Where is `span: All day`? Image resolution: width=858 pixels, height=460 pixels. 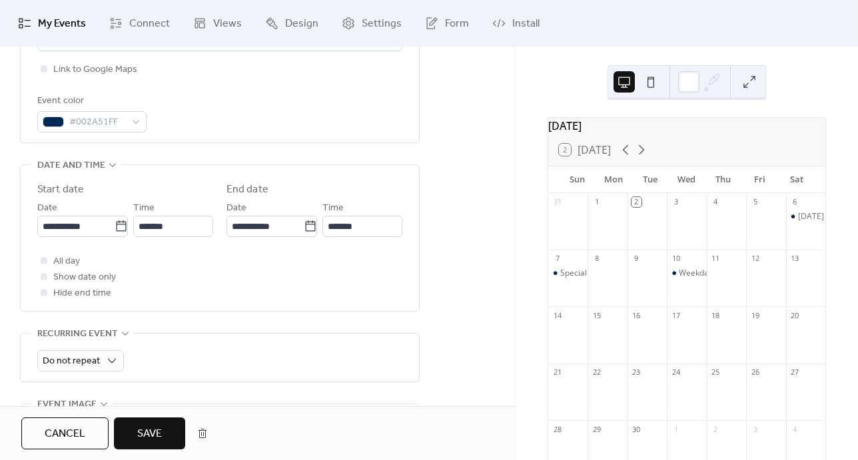
span: All day is located at coordinates (67, 262).